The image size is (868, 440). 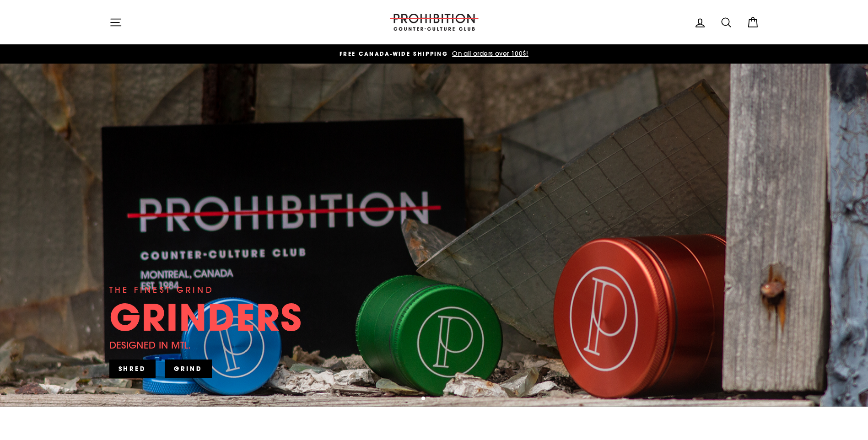 I want to click on div: DESIGNED IN MTL., so click(x=150, y=345).